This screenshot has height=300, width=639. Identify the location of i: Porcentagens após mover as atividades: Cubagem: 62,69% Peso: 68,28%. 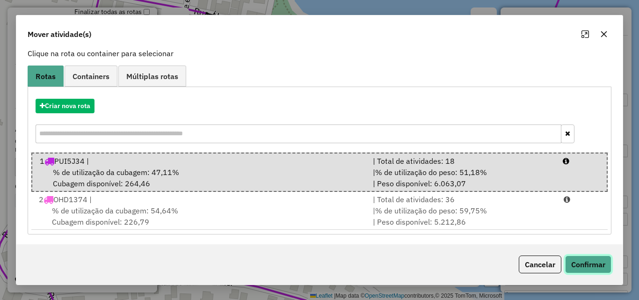
(567, 199).